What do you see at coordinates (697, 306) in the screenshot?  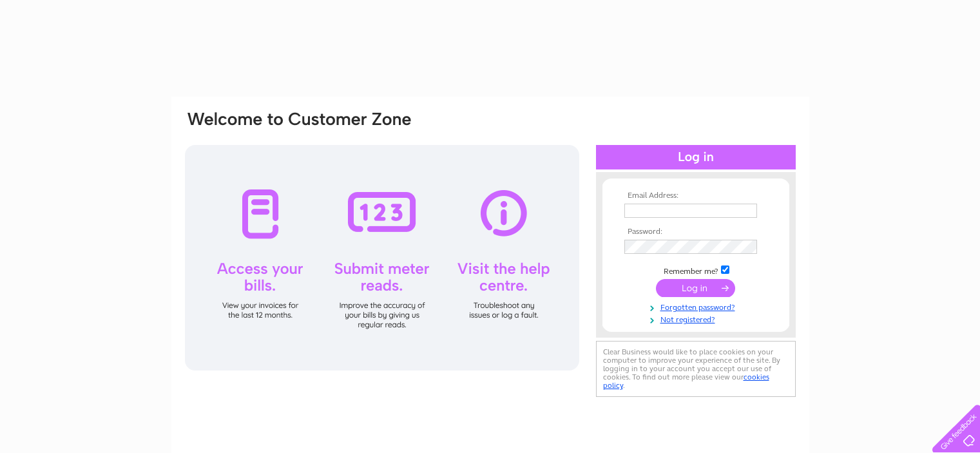 I see `a: Forgotten password?` at bounding box center [697, 306].